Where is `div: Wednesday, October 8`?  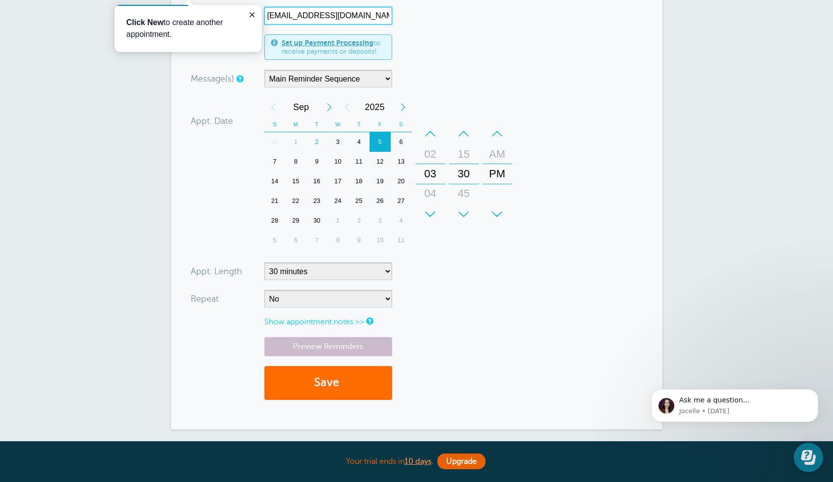
div: Wednesday, October 8 is located at coordinates (338, 240).